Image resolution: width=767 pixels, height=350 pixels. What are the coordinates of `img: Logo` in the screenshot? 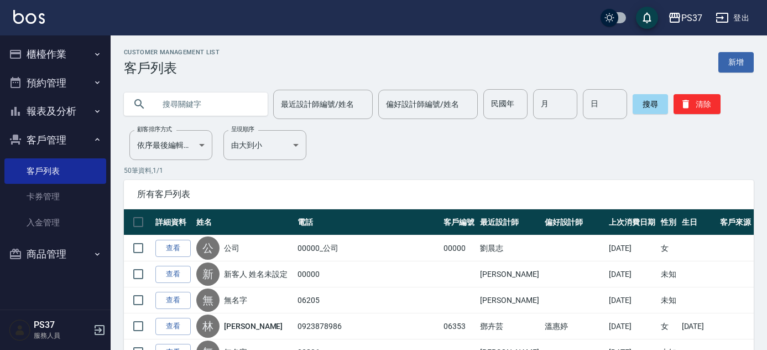 It's located at (29, 17).